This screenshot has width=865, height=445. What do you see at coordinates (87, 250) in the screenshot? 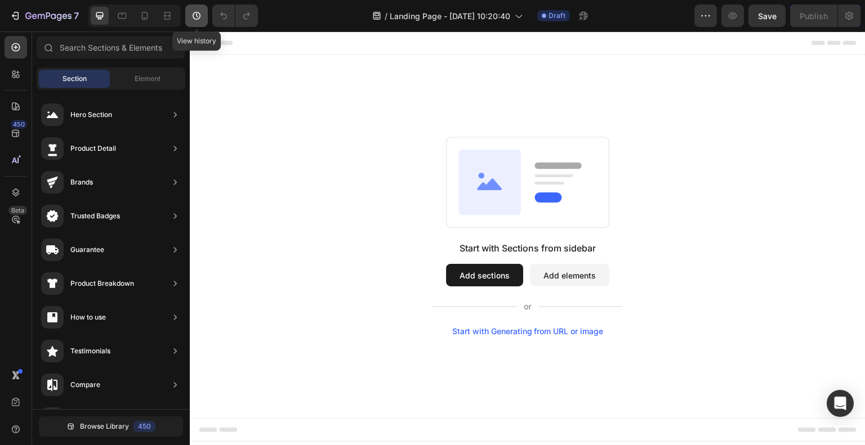
I see `div: Guarantee` at bounding box center [87, 250].